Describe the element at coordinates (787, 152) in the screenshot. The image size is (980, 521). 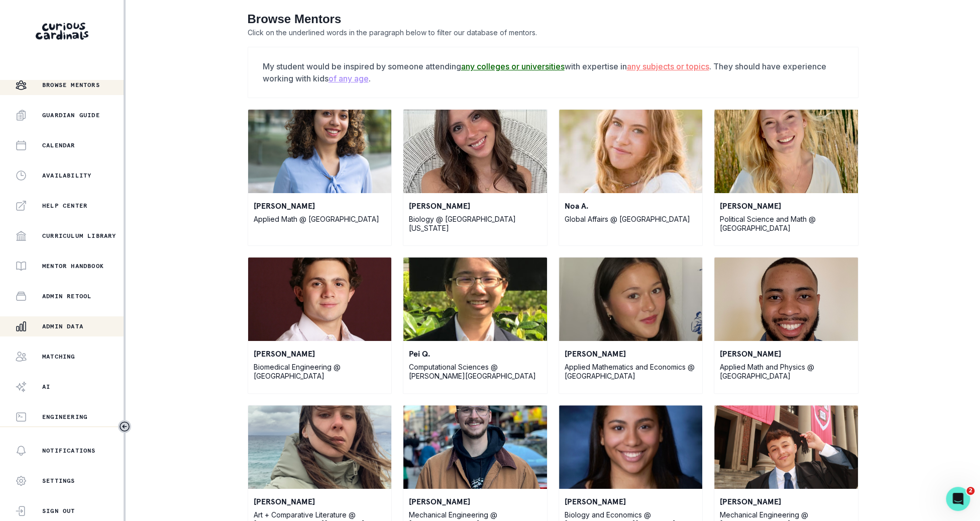
I see `img: Phoebe D.'s profile photo` at that location.